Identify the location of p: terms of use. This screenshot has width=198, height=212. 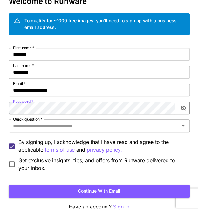
(60, 149).